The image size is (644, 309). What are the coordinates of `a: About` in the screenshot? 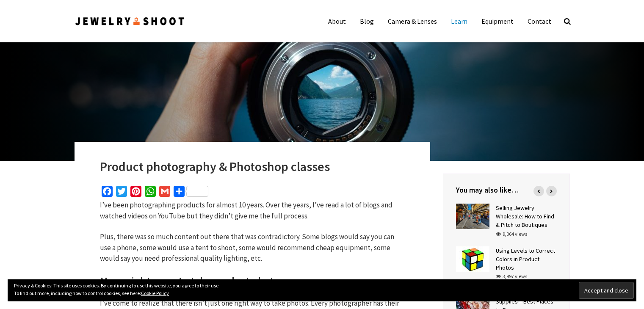 It's located at (337, 21).